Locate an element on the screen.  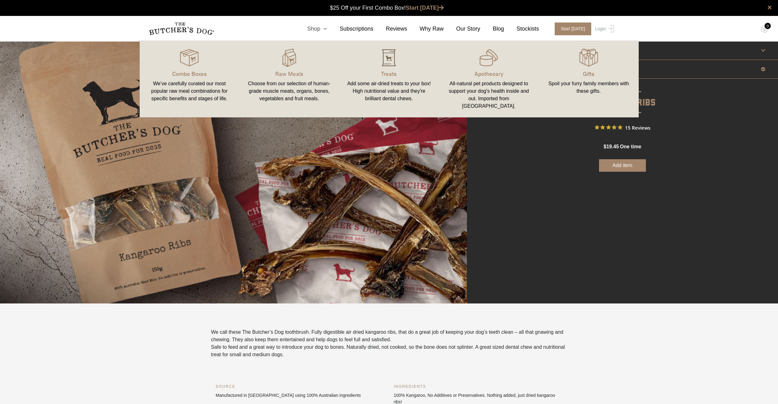
p: Apothecary is located at coordinates (489, 73).